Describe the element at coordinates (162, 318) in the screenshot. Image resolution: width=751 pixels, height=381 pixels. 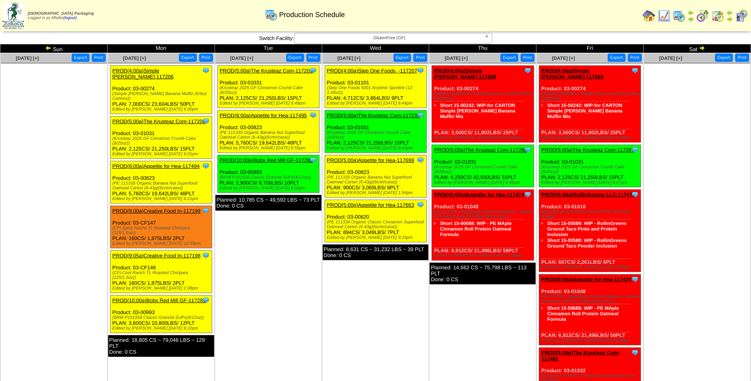
I see `div: (BRM P101558 Classic Granola SUPs(4/12oz))` at that location.